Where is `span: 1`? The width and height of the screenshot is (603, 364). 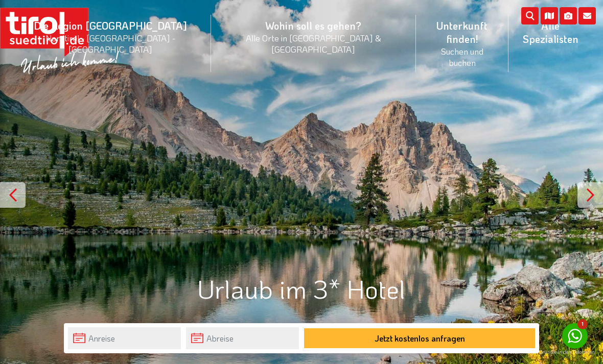
span: 1 is located at coordinates (583, 325).